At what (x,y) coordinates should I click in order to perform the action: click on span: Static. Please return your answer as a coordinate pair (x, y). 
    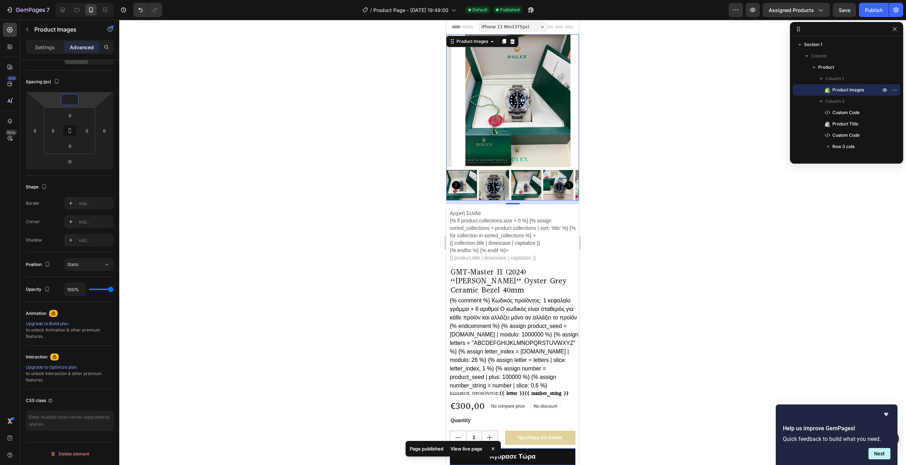
    Looking at the image, I should click on (73, 264).